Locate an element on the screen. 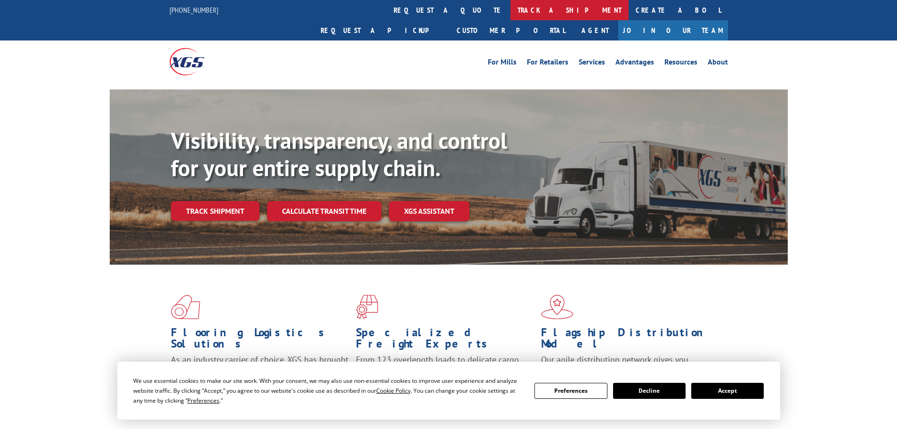 The image size is (897, 429). button: Preferences is located at coordinates (570, 391).